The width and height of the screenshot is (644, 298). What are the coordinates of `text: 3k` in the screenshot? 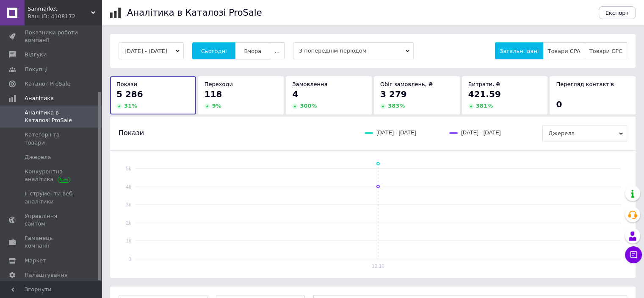 It's located at (129, 205).